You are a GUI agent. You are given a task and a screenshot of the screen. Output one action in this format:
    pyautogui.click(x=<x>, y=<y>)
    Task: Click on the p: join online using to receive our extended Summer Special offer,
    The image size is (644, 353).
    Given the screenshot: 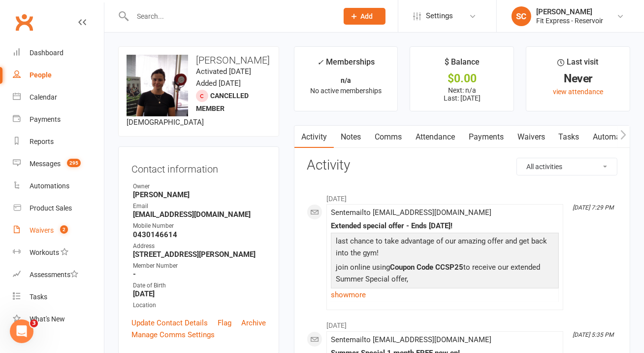 What is the action you would take?
    pyautogui.click(x=444, y=274)
    